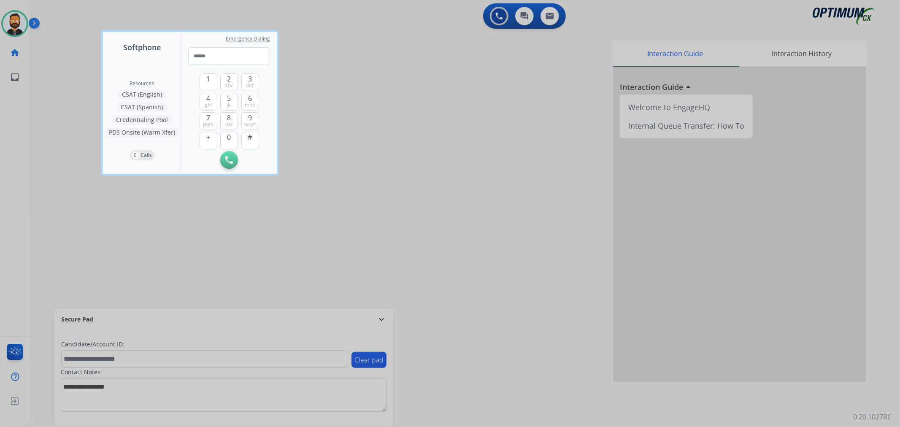  I want to click on span: 3, so click(250, 79).